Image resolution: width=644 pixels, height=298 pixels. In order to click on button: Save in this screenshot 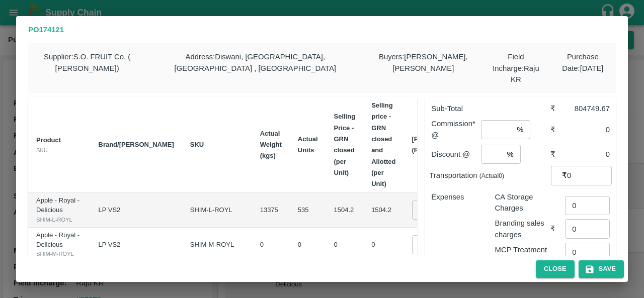, I will do `click(601, 269)`.